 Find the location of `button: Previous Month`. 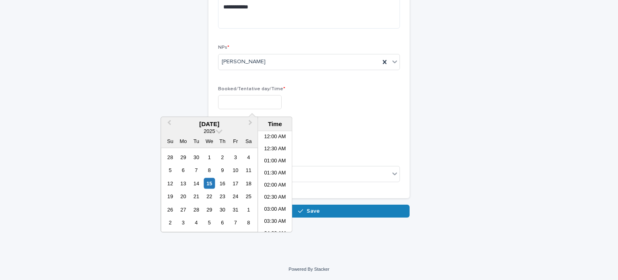

button: Previous Month is located at coordinates (168, 124).